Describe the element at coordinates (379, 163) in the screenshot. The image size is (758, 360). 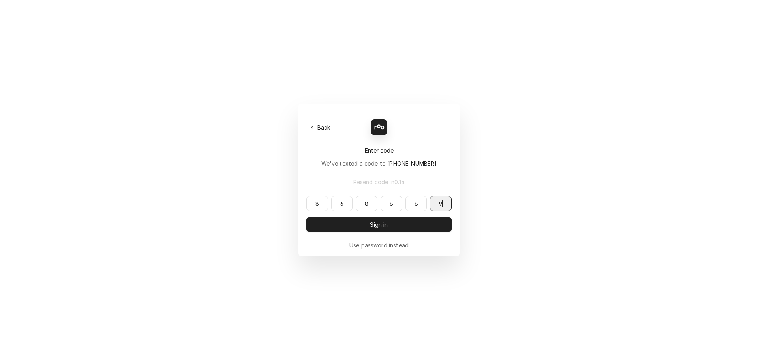
I see `div: We've texted a code` at that location.